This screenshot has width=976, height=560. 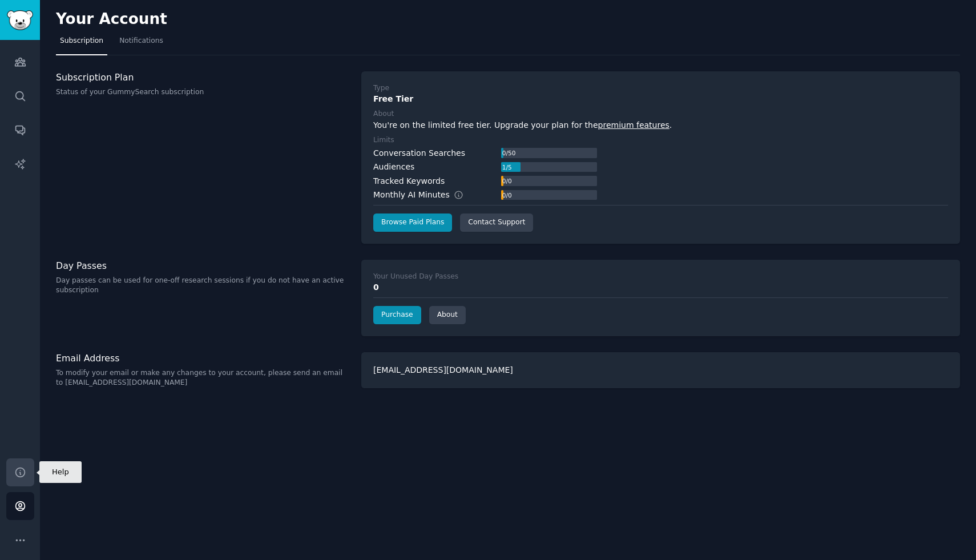 What do you see at coordinates (82, 43) in the screenshot?
I see `a: Subscription` at bounding box center [82, 43].